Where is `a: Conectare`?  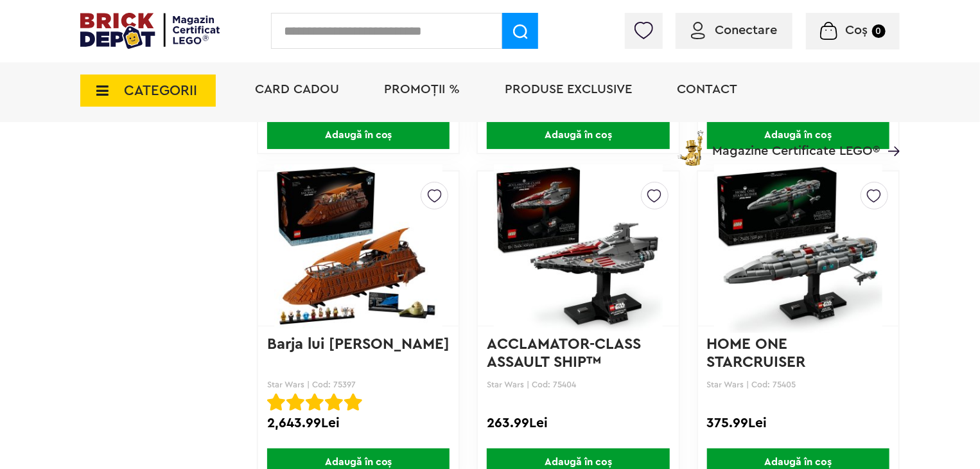 a: Conectare is located at coordinates (734, 30).